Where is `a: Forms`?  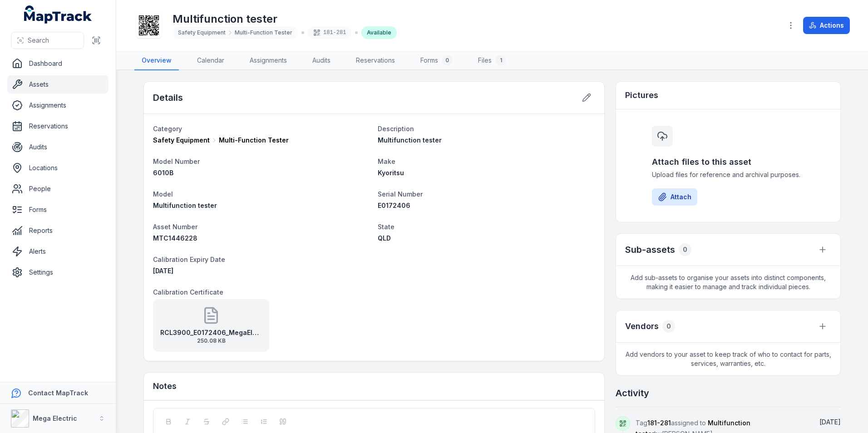 a: Forms is located at coordinates (58, 210).